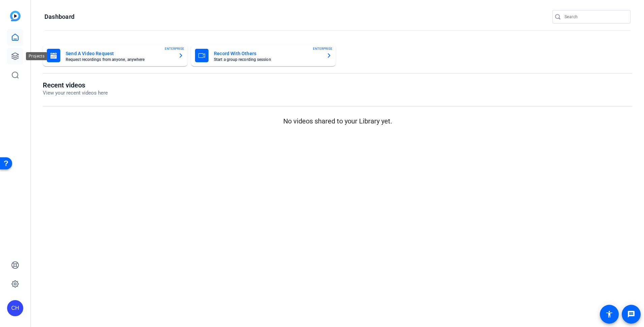 The height and width of the screenshot is (327, 644). What do you see at coordinates (338, 121) in the screenshot?
I see `p: No videos shared to your Library yet.` at bounding box center [338, 121].